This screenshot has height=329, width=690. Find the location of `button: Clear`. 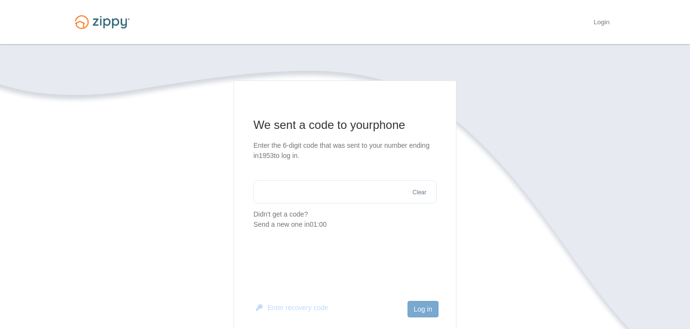

button: Clear is located at coordinates (419, 192).